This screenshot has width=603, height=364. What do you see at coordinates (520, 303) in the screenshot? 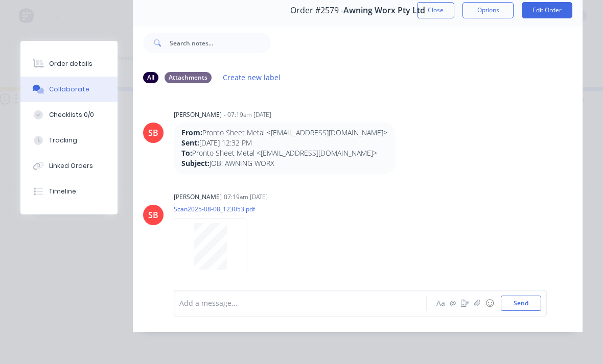
I see `button: Send` at bounding box center [520, 303].